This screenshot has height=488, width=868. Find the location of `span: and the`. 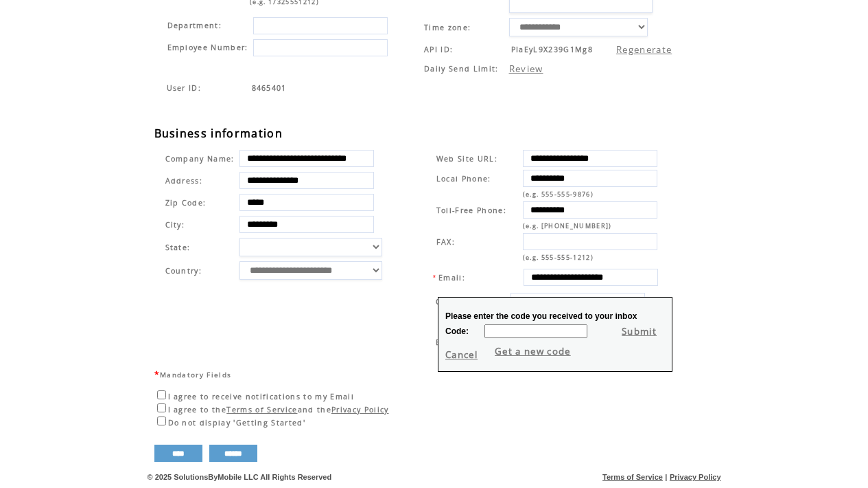

span: and the is located at coordinates (314, 409).